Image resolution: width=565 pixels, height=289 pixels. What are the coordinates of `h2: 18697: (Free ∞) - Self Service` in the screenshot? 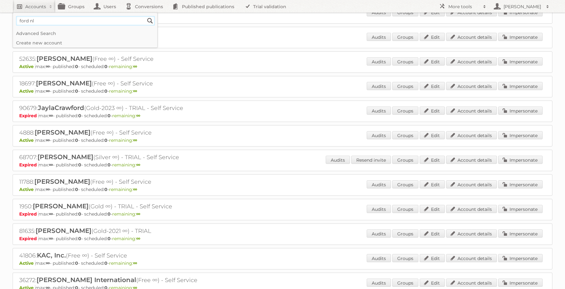 It's located at (130, 84).